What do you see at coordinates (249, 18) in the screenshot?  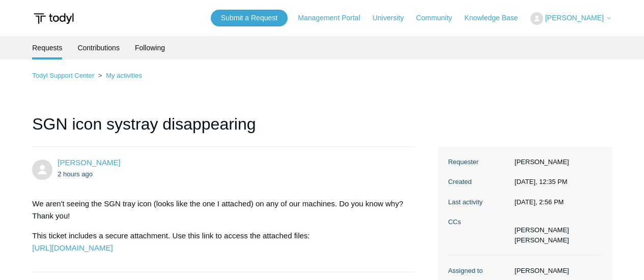 I see `a: Submit a Request` at bounding box center [249, 18].